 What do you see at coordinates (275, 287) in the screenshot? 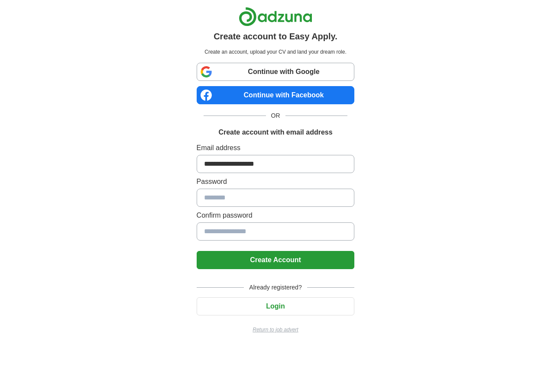
I see `span: Already registered?` at bounding box center [275, 287].